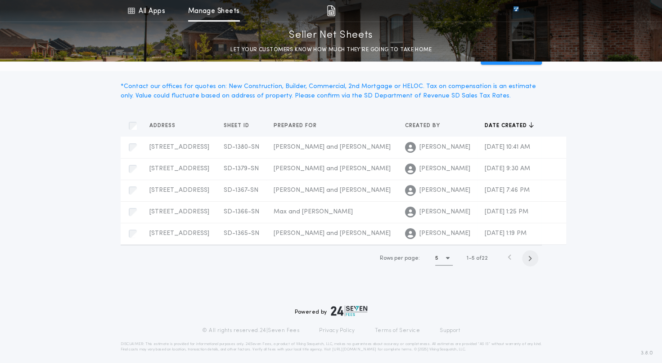 The width and height of the screenshot is (662, 363). What do you see at coordinates (467, 259) in the screenshot?
I see `span: 1` at bounding box center [467, 259].